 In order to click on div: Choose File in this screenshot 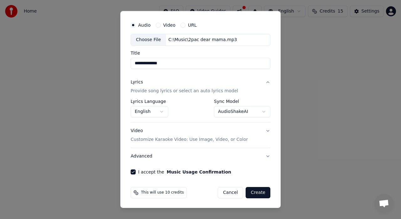, I will do `click(148, 40)`.